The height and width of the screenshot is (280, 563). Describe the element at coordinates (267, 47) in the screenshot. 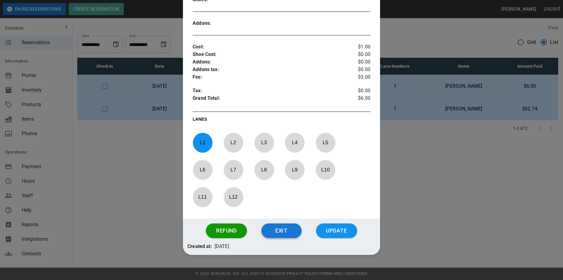

I see `p: Cost :` at that location.